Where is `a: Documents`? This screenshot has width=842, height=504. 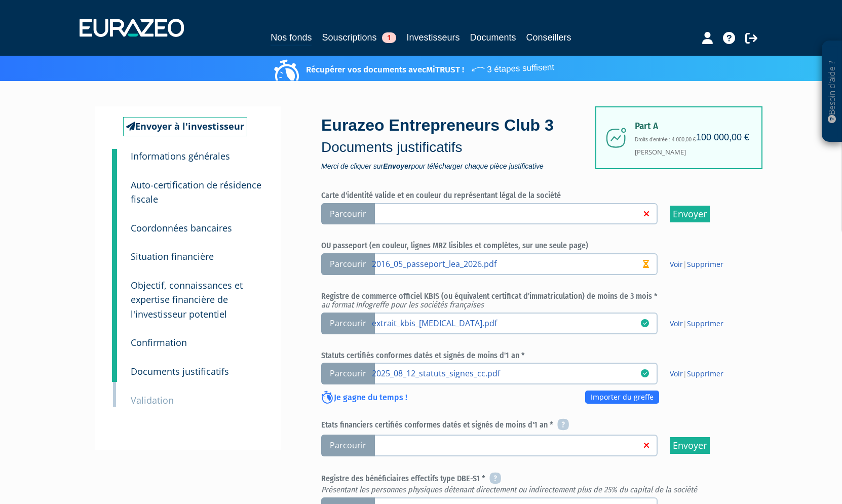
a: Documents is located at coordinates (493, 37).